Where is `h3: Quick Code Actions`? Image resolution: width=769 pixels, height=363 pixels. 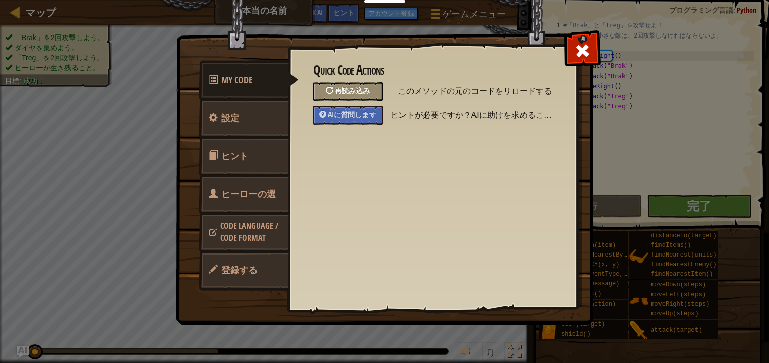 h3: Quick Code Actions is located at coordinates (432, 70).